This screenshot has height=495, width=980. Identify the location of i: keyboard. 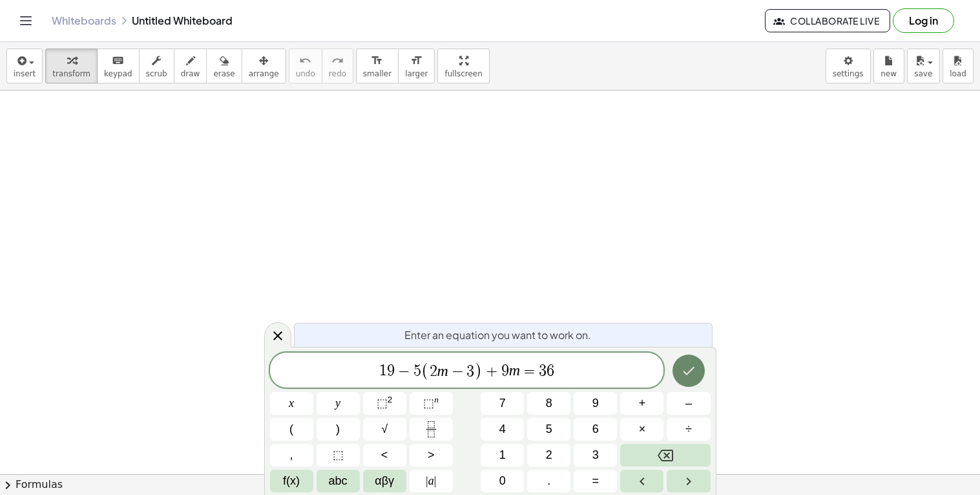
(117, 61).